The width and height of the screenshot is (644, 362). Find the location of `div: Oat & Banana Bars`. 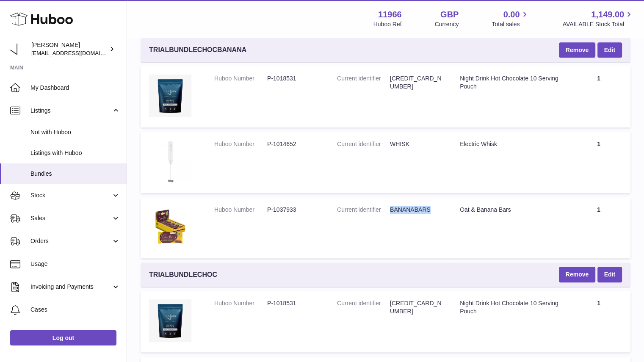

div: Oat & Banana Bars is located at coordinates (509, 210).